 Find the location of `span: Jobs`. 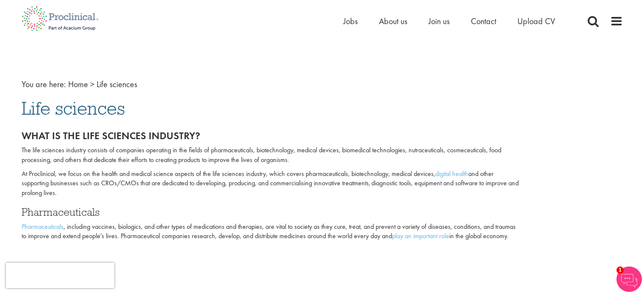

span: Jobs is located at coordinates (350, 21).